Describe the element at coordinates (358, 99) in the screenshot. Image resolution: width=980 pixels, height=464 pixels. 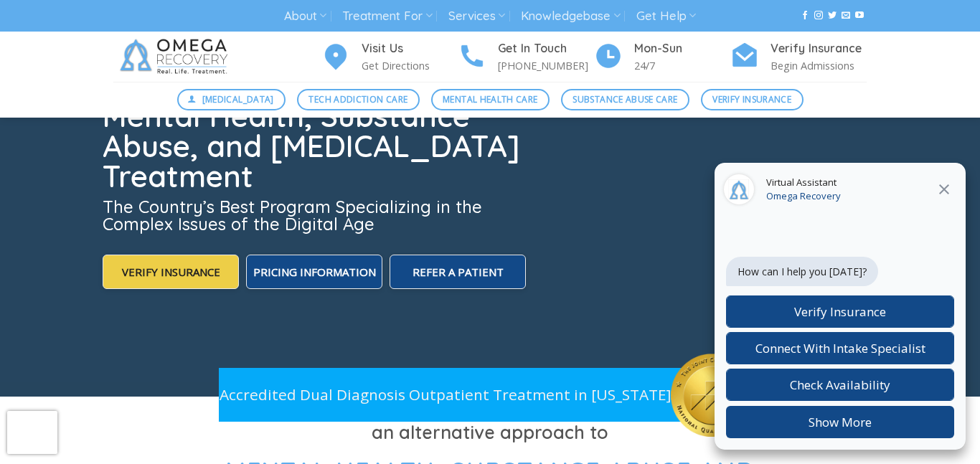
I see `span: Tech Addiction Care` at that location.